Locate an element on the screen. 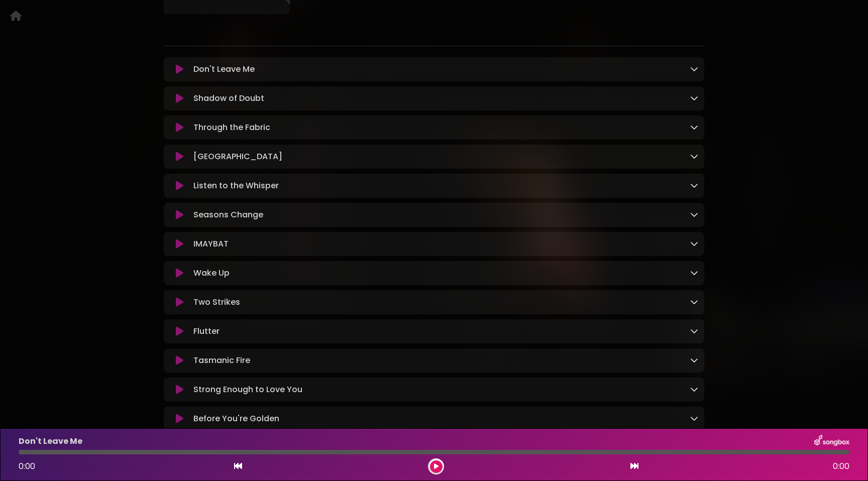  p: Shadow of Doubt is located at coordinates (229, 98).